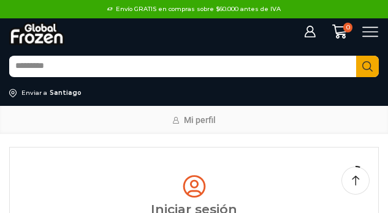  What do you see at coordinates (367, 66) in the screenshot?
I see `button: Search button` at bounding box center [367, 66].